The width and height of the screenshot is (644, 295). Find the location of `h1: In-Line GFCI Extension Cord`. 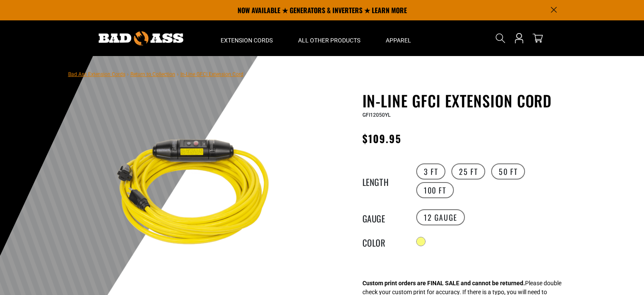

h1: In-Line GFCI Extension Cord is located at coordinates (466, 100).